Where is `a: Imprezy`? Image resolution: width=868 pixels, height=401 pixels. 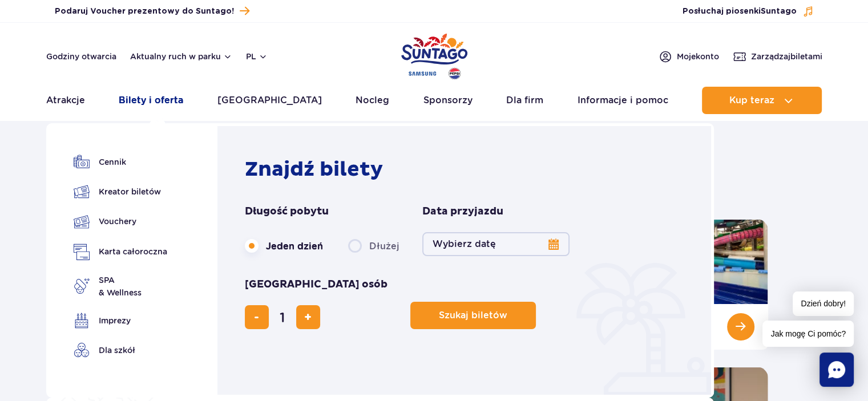 a: Imprezy is located at coordinates (120, 321).